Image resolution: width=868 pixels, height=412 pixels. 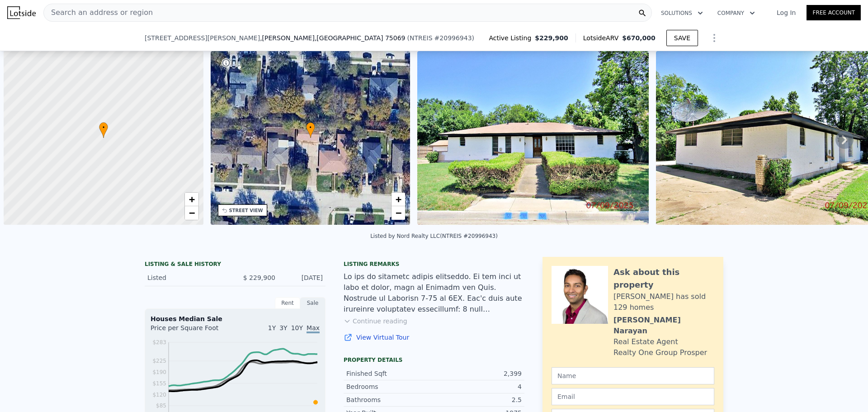 What do you see at coordinates (390, 386) in the screenshot?
I see `div: Bedrooms` at bounding box center [390, 386].